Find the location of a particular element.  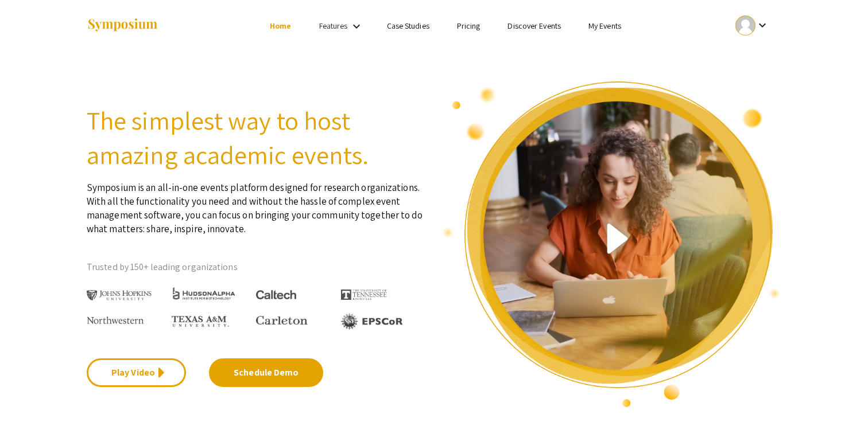

img: Johns Hopkins University is located at coordinates (119, 296).